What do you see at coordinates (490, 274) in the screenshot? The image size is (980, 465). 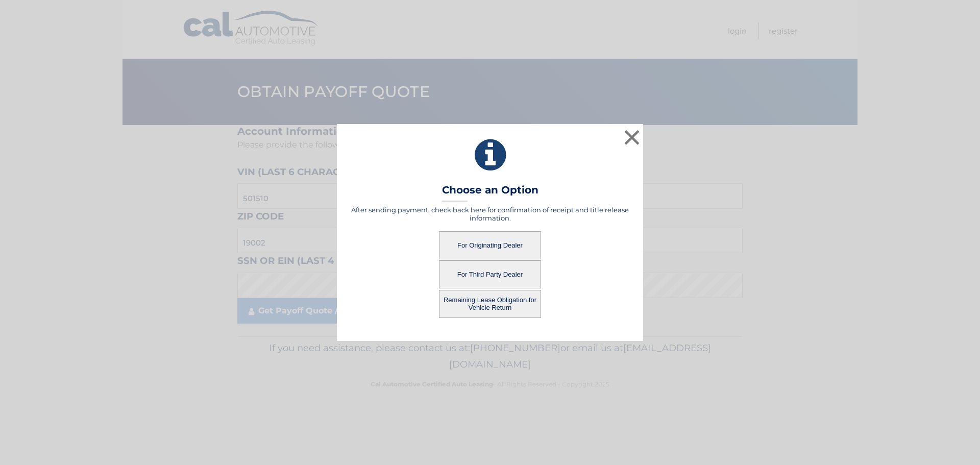 I see `button: For Third Party Dealer` at bounding box center [490, 274].